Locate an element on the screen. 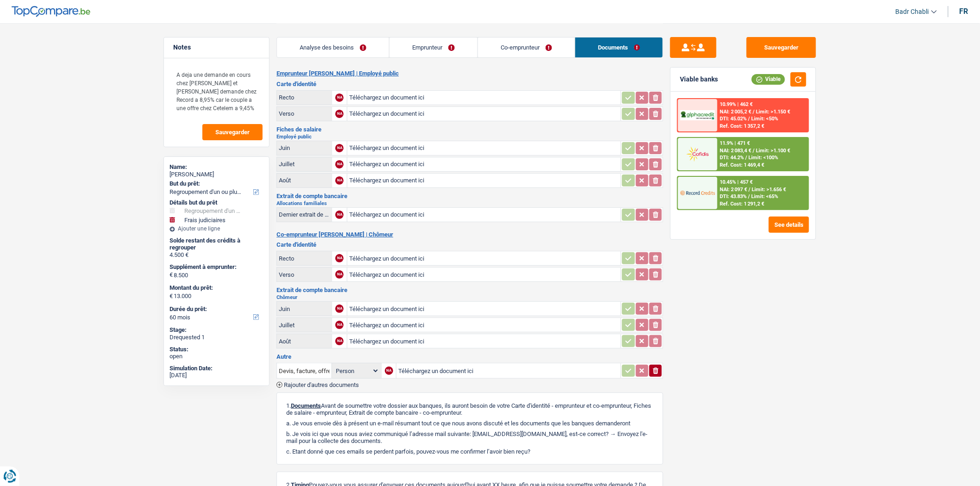  div: Ref. Cost: 1 469,4 € is located at coordinates (742, 165).